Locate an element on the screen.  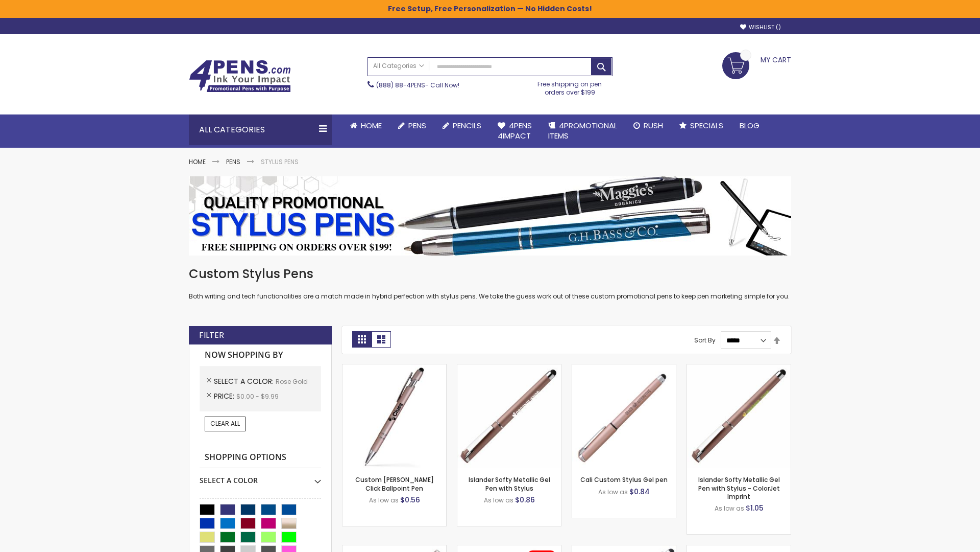
span: Rush is located at coordinates (654, 125).